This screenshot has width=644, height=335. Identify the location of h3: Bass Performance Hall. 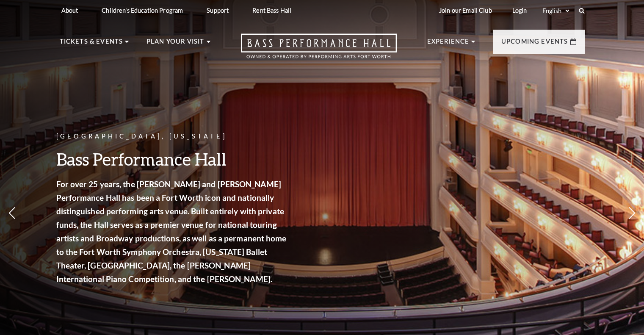
(173, 159).